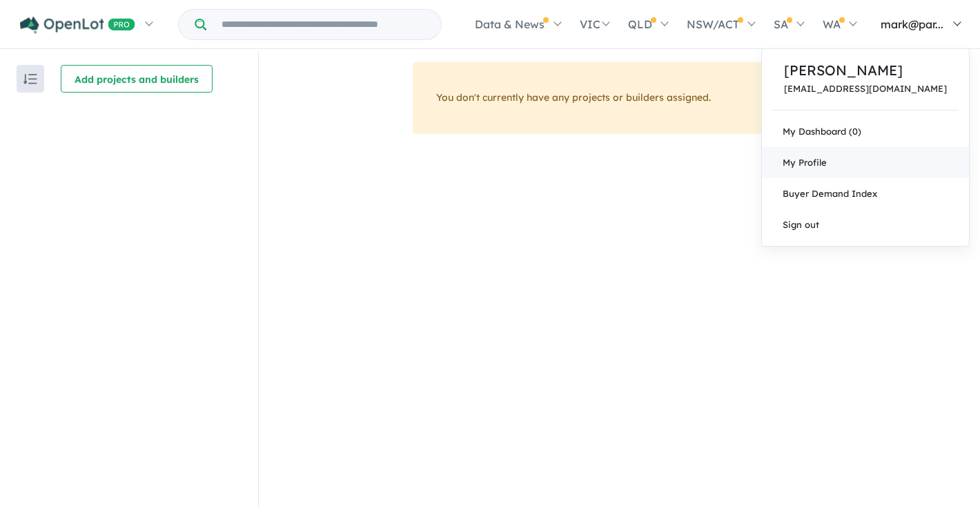 The width and height of the screenshot is (980, 507). Describe the element at coordinates (324, 24) in the screenshot. I see `input: Try estate name, suburb, builder or developer` at that location.